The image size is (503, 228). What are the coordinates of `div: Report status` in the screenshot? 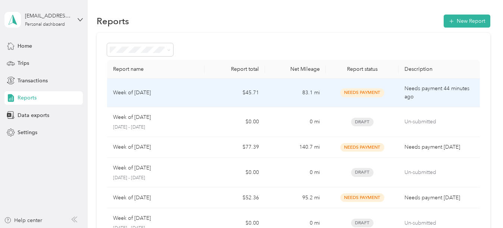 It's located at (362, 69).